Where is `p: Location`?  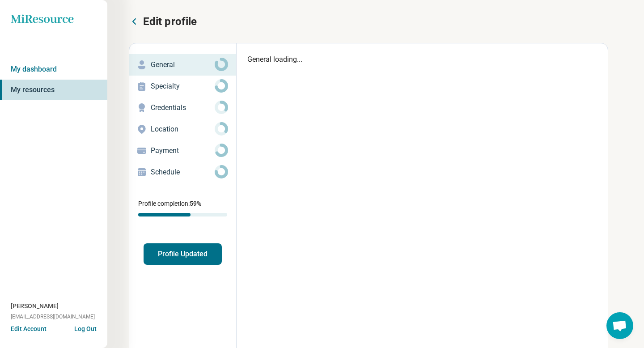 p: Location is located at coordinates (182, 129).